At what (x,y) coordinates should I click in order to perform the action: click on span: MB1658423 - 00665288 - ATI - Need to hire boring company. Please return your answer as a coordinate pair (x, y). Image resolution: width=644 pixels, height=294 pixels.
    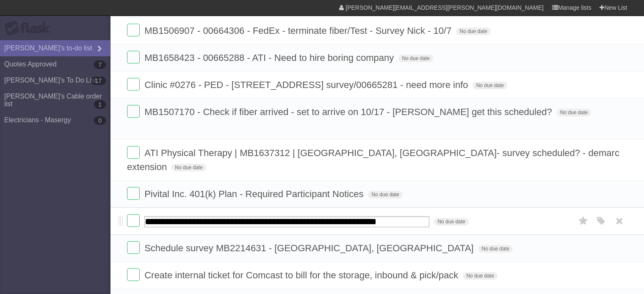
    Looking at the image, I should click on (270, 58).